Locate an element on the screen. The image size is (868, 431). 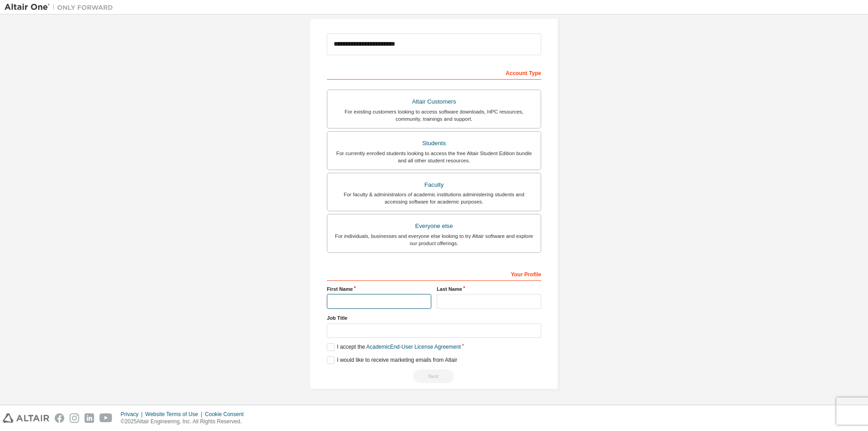
img: altair_logo.svg is located at coordinates (26, 418).